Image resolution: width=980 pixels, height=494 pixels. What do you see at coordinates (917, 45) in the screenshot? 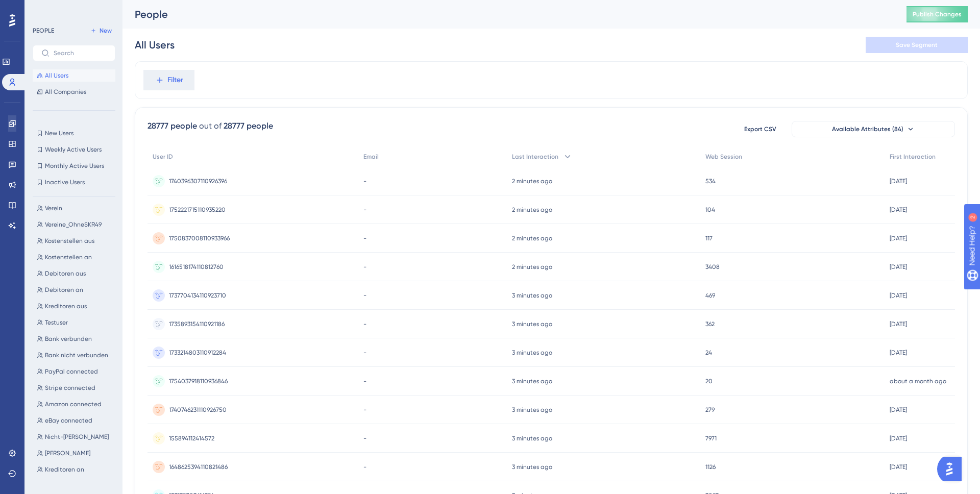
I see `button: Save Segment` at bounding box center [917, 45].